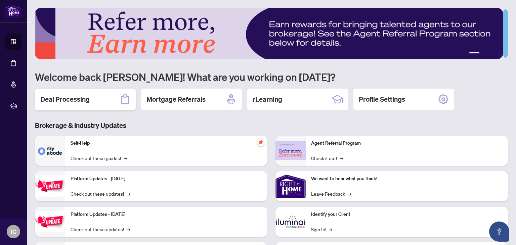 The height and width of the screenshot is (245, 516). Describe the element at coordinates (13, 232) in the screenshot. I see `span: IC` at that location.